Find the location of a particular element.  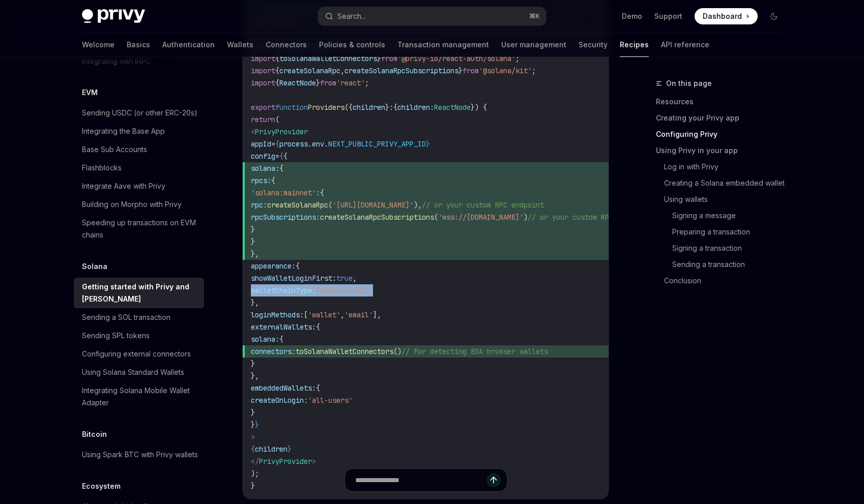

span: connectors: is located at coordinates (273, 352).